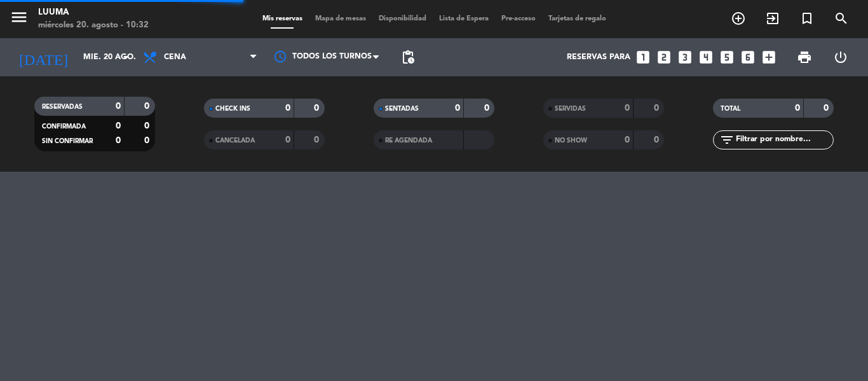 The width and height of the screenshot is (868, 381). I want to click on span: NO SHOW, so click(571, 141).